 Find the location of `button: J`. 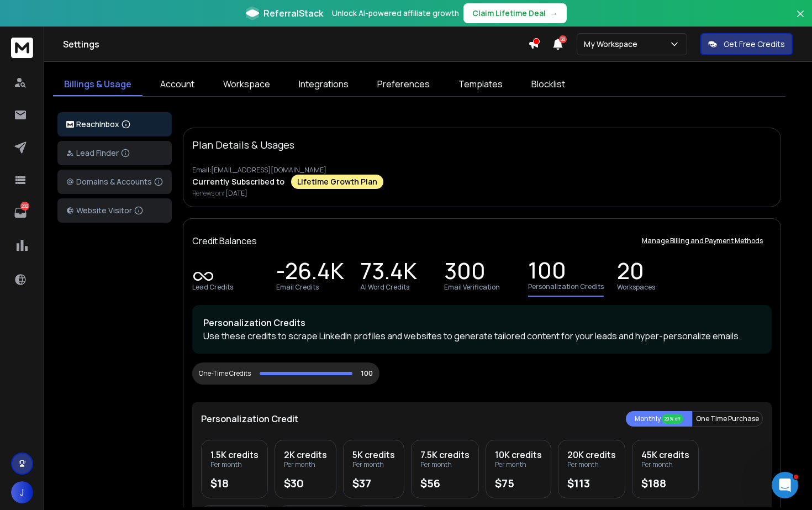

button: J is located at coordinates (22, 493).